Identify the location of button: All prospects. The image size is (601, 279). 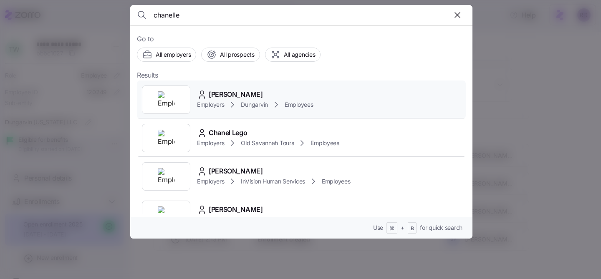
(230, 55).